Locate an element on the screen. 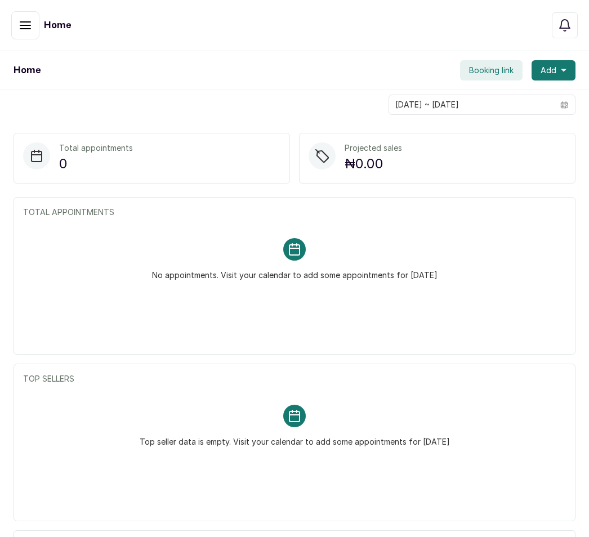 This screenshot has width=589, height=537. span: Booking link is located at coordinates (491, 70).